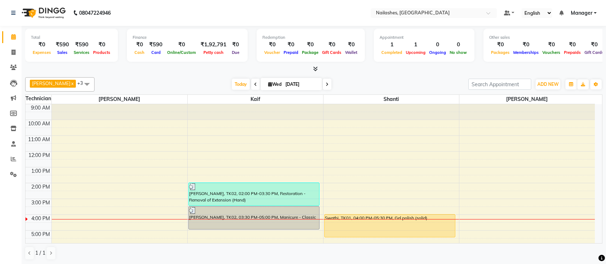 This screenshot has height=264, width=606. I want to click on span: Packages, so click(500, 52).